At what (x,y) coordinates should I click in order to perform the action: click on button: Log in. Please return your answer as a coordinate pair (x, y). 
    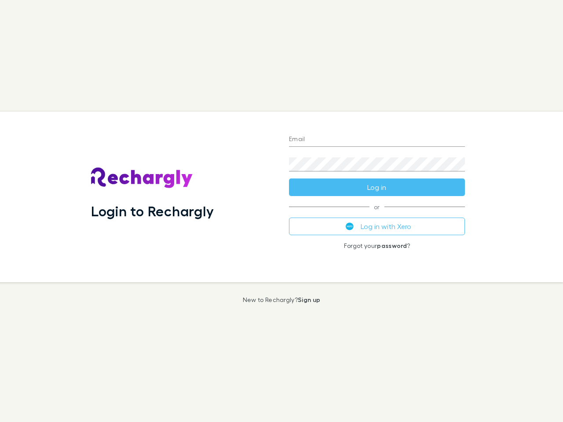
    Looking at the image, I should click on (377, 187).